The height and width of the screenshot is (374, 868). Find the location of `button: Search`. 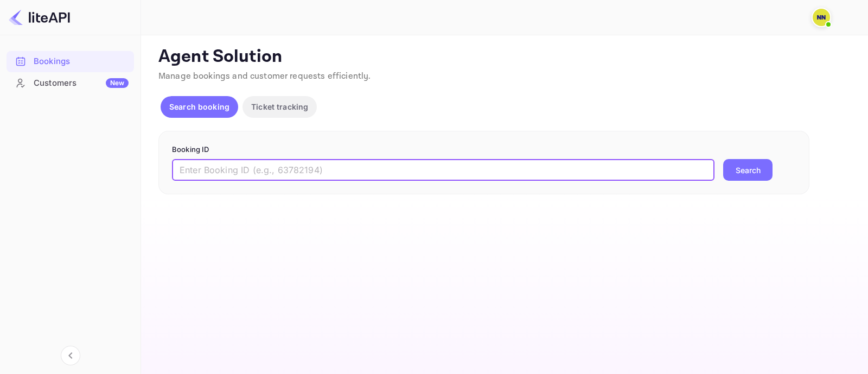

button: Search is located at coordinates (748, 170).